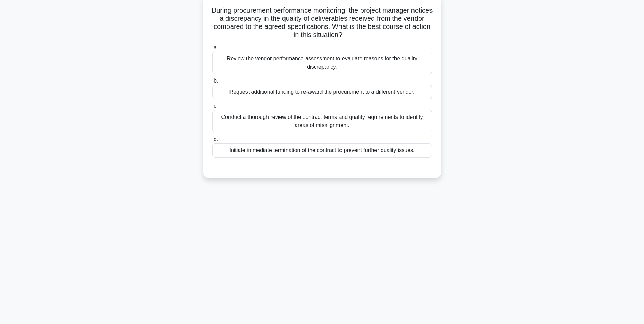 Image resolution: width=644 pixels, height=324 pixels. I want to click on h5: During procurement performance monitoring, the project manager notices a discrepancy in the quali..., so click(322, 23).